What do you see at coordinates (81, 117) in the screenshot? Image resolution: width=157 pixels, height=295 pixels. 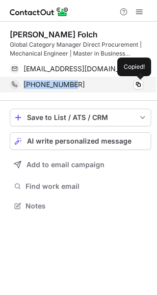 I see `button: save-profile-one-click` at bounding box center [81, 117].